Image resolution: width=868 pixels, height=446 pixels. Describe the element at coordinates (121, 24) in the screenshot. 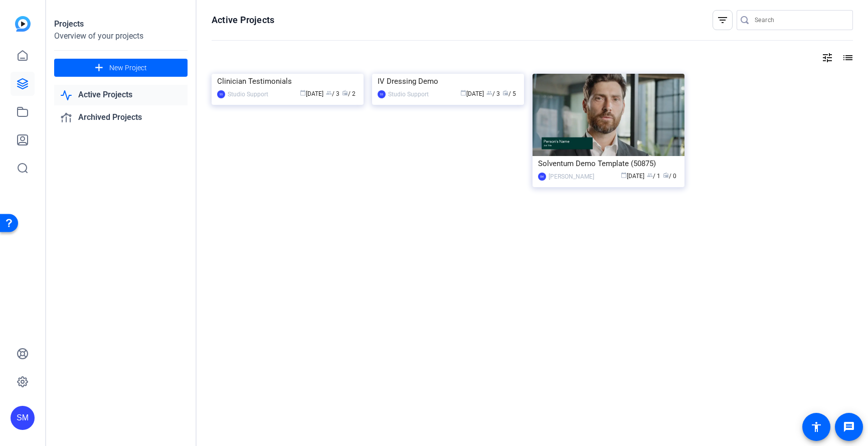

I see `div: Projects` at that location.